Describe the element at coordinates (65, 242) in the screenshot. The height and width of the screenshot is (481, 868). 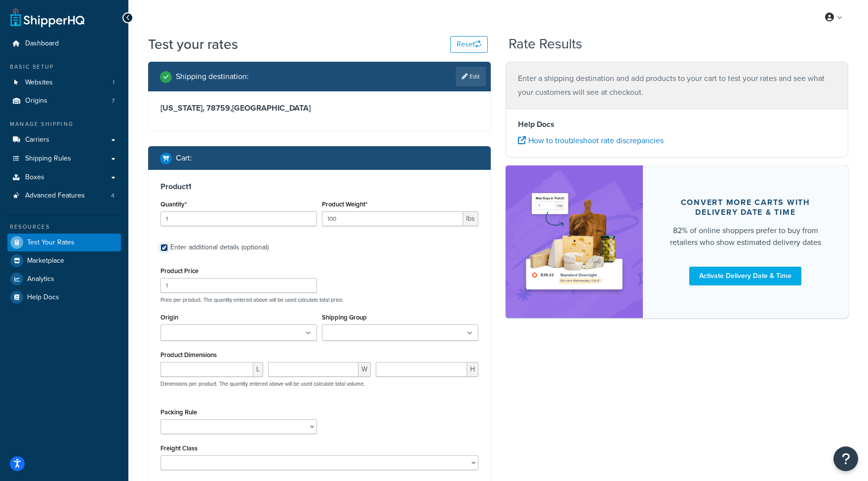
I see `li: Test Your Rates` at that location.